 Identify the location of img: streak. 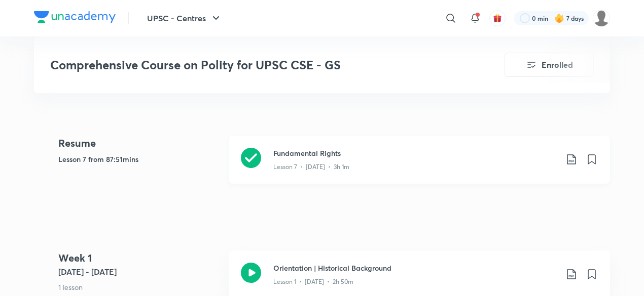
(559, 18).